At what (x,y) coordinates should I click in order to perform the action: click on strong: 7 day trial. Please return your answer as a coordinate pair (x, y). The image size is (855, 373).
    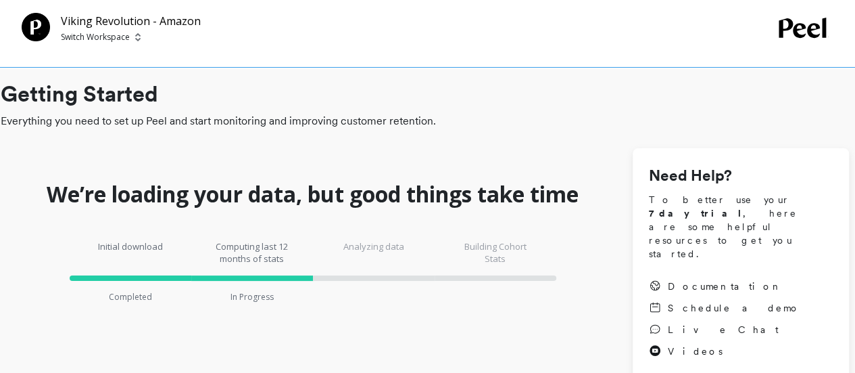
    Looking at the image, I should click on (696, 213).